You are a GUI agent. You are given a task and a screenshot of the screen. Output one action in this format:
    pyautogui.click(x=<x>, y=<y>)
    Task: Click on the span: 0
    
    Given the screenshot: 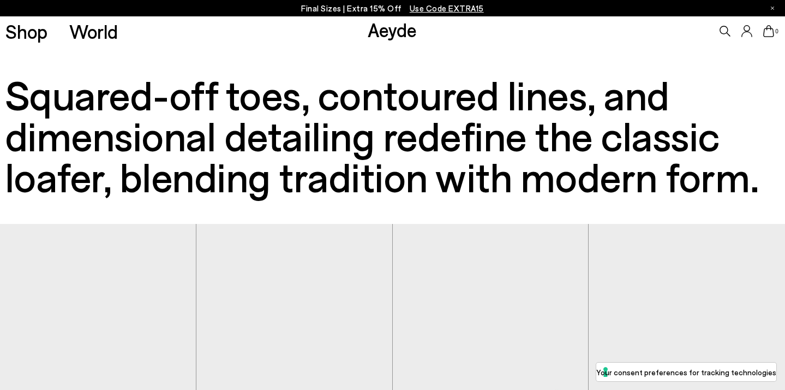 What is the action you would take?
    pyautogui.click(x=777, y=31)
    